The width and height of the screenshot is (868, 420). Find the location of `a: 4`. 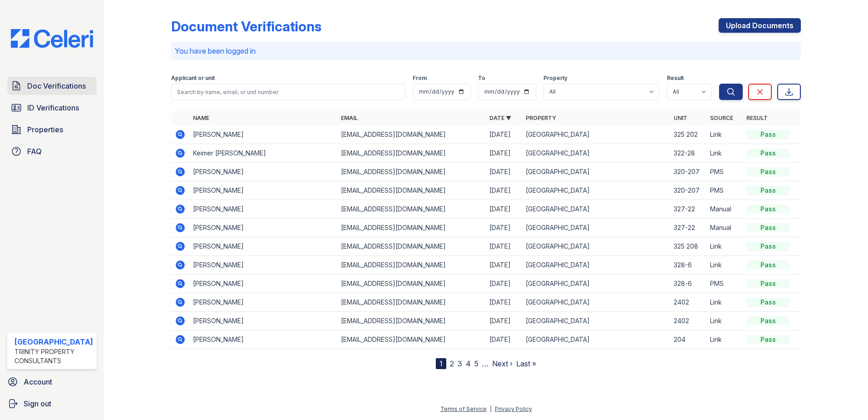

a: 4 is located at coordinates (468, 364).